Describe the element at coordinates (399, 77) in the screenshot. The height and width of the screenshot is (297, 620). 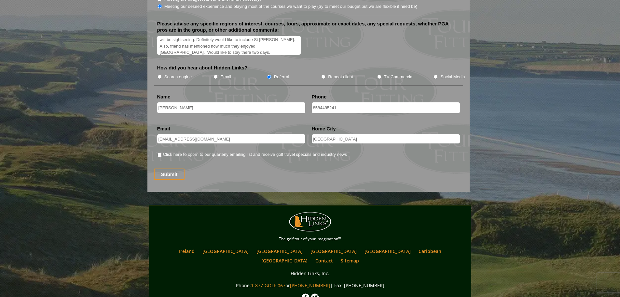
I see `label: TV Commercial` at that location.